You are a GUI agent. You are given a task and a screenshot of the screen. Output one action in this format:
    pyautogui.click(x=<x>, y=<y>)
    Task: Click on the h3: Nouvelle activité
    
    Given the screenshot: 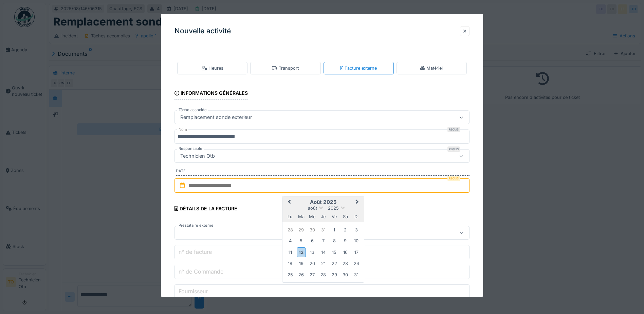 What is the action you would take?
    pyautogui.click(x=203, y=31)
    